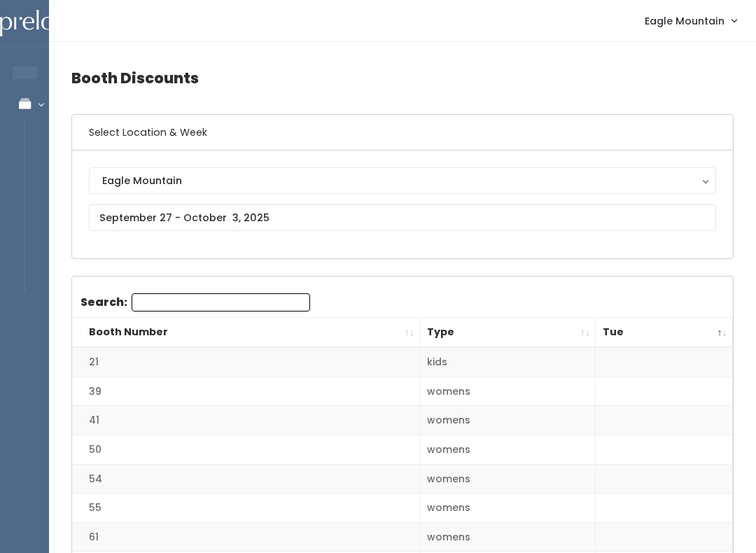 This screenshot has height=553, width=756. I want to click on input: Search:, so click(220, 303).